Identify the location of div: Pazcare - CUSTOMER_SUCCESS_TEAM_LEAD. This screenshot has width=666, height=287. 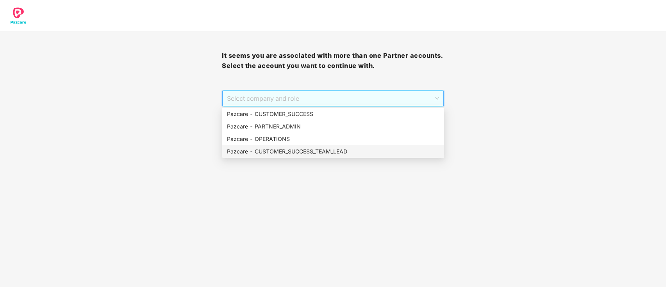
(333, 151).